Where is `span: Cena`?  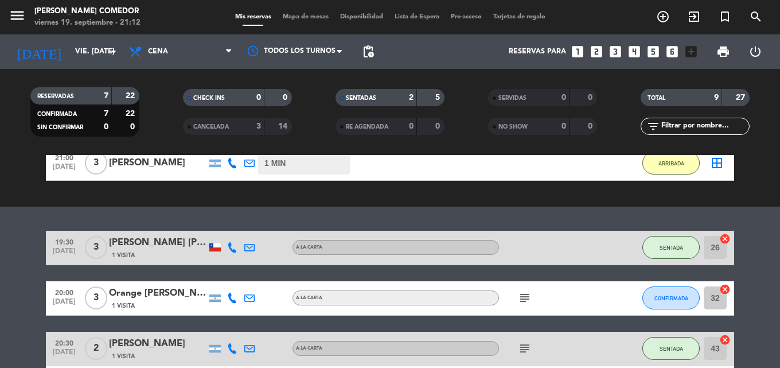 span: Cena is located at coordinates (158, 52).